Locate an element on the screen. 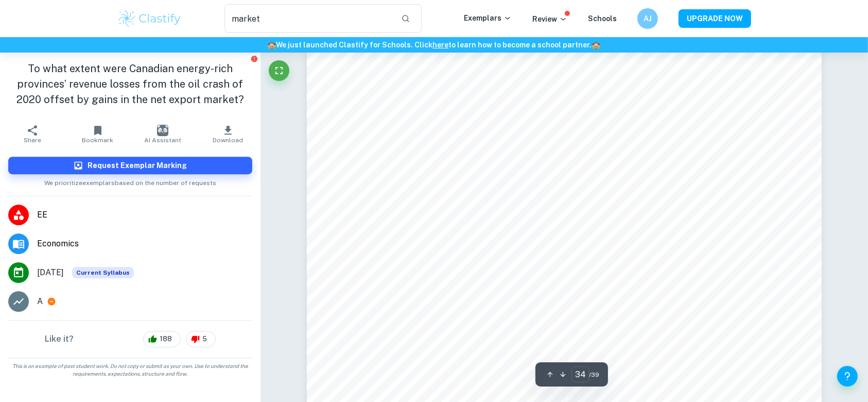 The width and height of the screenshot is (868, 402). div: This exemplar is based on the current syllabus. Feel free to refer to it for inspiration/ideas wh... is located at coordinates (103, 272).